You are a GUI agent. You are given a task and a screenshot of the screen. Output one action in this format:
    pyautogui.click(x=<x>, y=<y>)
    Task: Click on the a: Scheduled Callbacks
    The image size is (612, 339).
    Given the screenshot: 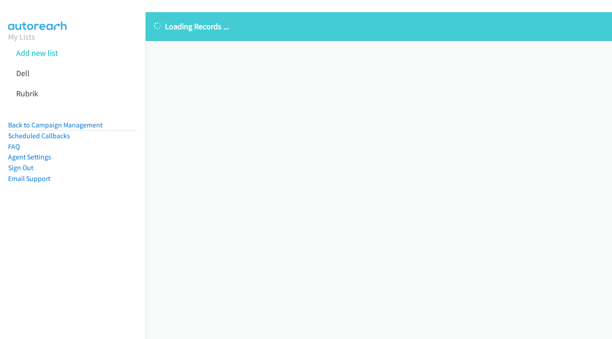 What is the action you would take?
    pyautogui.click(x=39, y=135)
    